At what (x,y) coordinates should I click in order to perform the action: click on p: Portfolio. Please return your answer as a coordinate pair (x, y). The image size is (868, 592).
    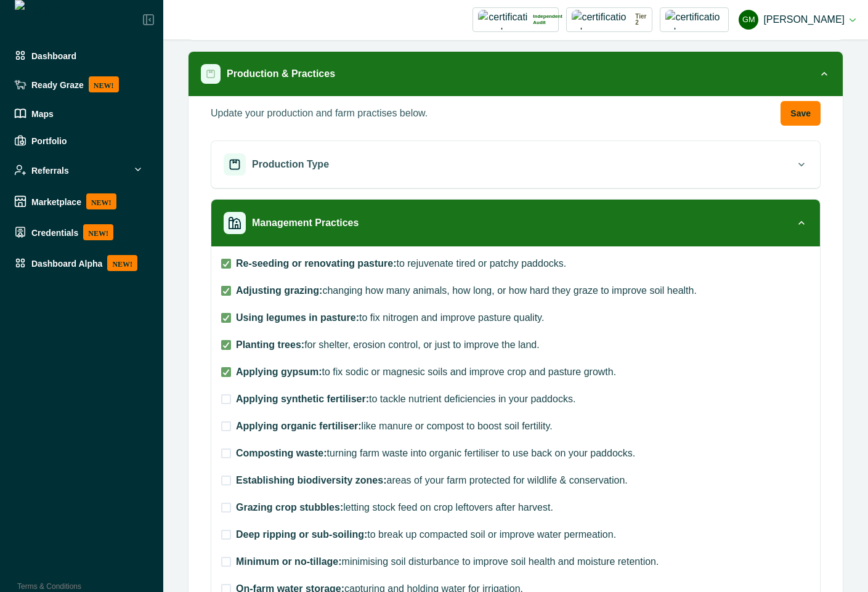
    Looking at the image, I should click on (50, 140).